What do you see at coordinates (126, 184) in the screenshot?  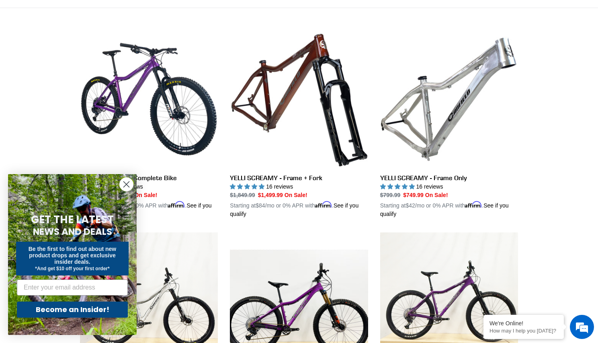 I see `button: Close dialog` at bounding box center [126, 184].